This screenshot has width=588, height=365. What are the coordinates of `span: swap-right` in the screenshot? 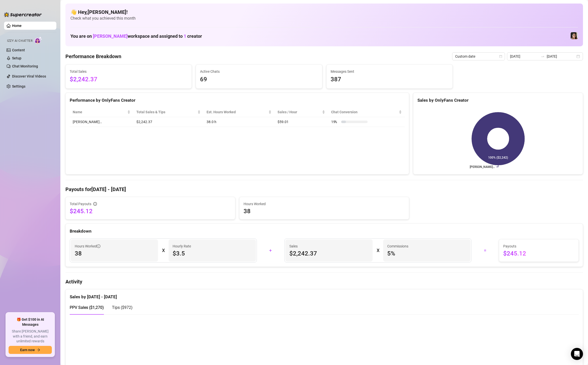 It's located at (543, 57).